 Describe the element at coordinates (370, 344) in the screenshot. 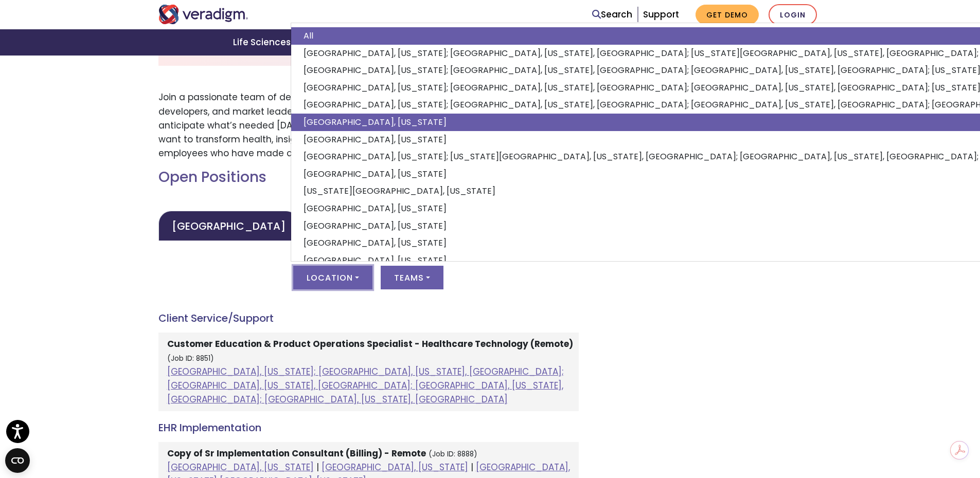

I see `strong: Customer Education & Product Operations Specialist - Healthcare Technology (Remote)` at that location.